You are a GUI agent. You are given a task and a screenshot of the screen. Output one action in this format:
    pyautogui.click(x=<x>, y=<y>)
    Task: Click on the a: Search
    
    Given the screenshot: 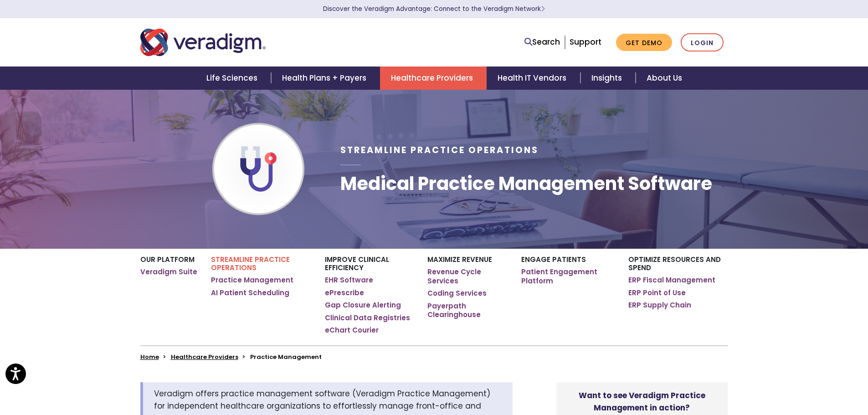 What is the action you would take?
    pyautogui.click(x=542, y=42)
    